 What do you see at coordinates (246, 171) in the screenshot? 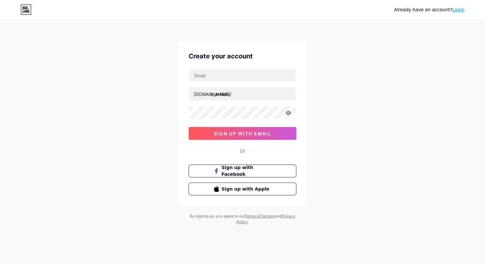
I see `span: Sign up with Facebook` at bounding box center [246, 171].